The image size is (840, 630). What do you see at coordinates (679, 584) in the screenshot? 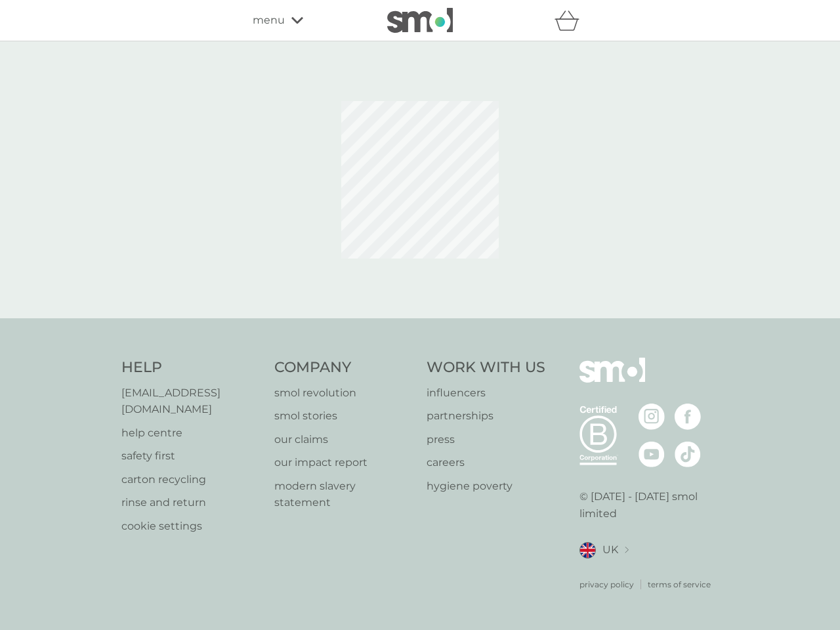
I see `a: terms of service` at bounding box center [679, 584].